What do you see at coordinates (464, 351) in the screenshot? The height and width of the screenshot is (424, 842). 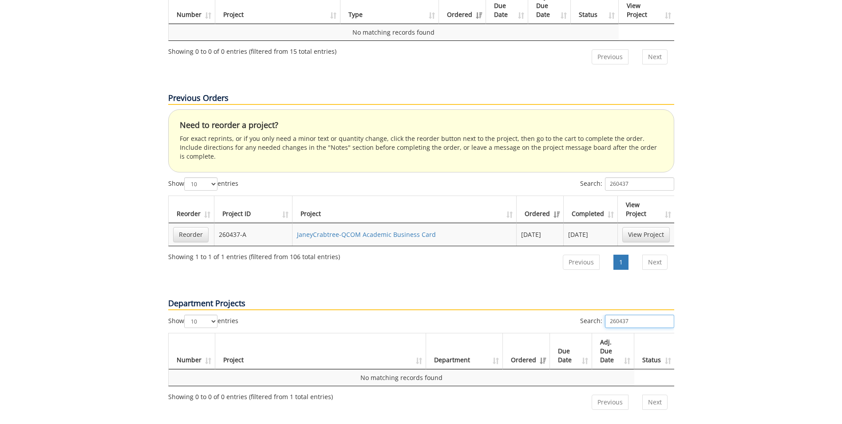 I see `th: Department: activate to sort column ascending` at bounding box center [464, 351].